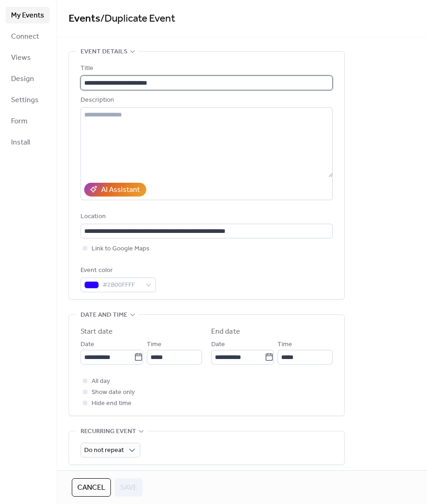 This screenshot has width=427, height=504. Describe the element at coordinates (104, 450) in the screenshot. I see `span: Do not repeat` at that location.